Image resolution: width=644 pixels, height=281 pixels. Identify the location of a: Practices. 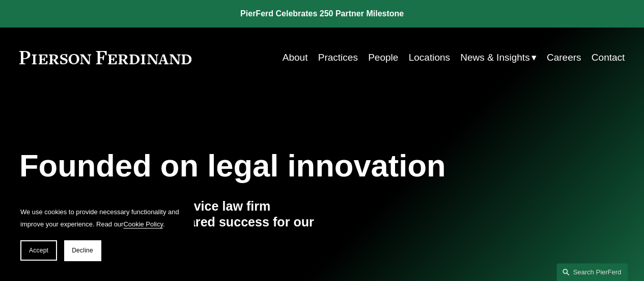
(338, 57).